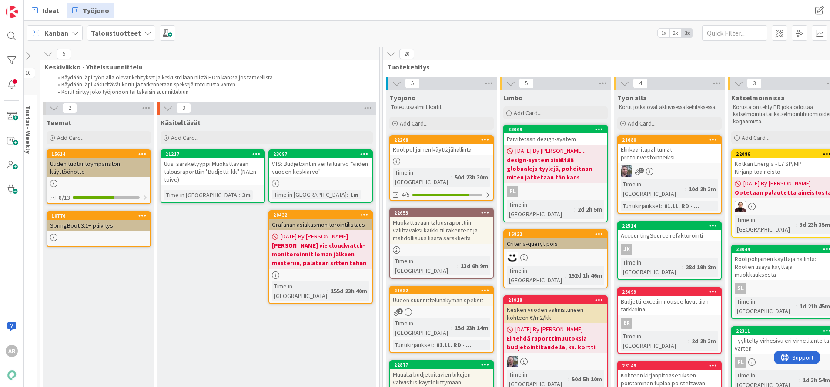 The height and width of the screenshot is (387, 830). What do you see at coordinates (512, 258) in the screenshot?
I see `img: MH` at bounding box center [512, 258].